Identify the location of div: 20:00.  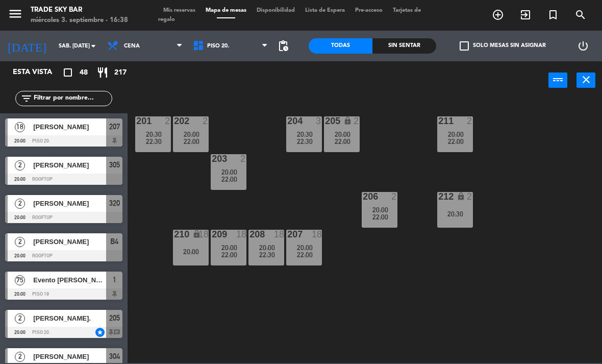
(191, 252).